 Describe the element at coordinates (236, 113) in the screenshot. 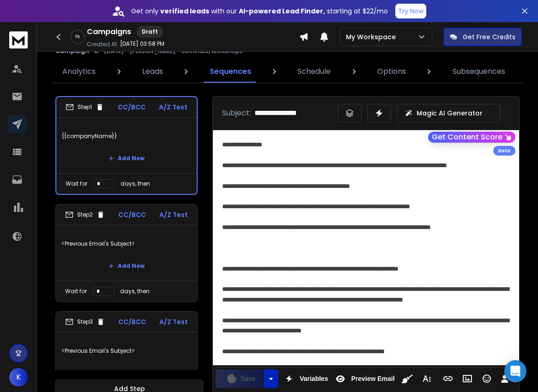

I see `p: Subject:` at that location.